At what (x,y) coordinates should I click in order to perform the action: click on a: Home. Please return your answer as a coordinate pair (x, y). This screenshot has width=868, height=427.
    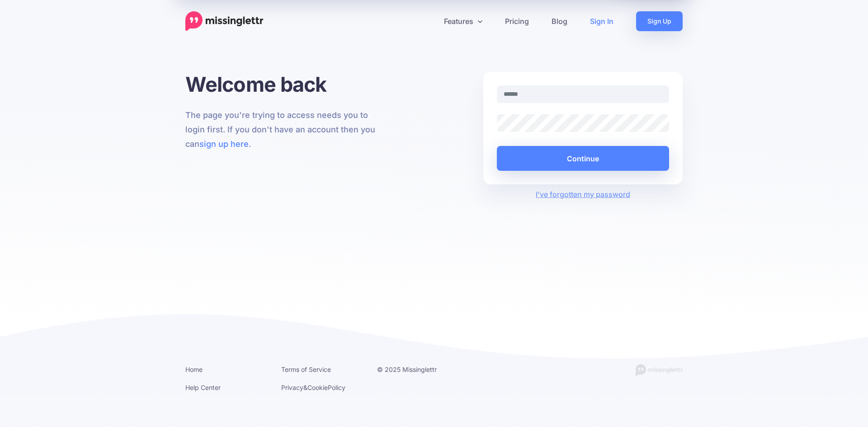
    Looking at the image, I should click on (194, 369).